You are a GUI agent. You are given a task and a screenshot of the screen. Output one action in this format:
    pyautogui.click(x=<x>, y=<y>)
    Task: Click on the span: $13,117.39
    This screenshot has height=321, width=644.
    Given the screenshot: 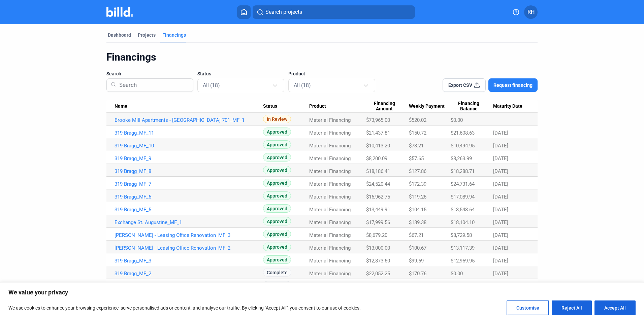 What is the action you would take?
    pyautogui.click(x=463, y=248)
    